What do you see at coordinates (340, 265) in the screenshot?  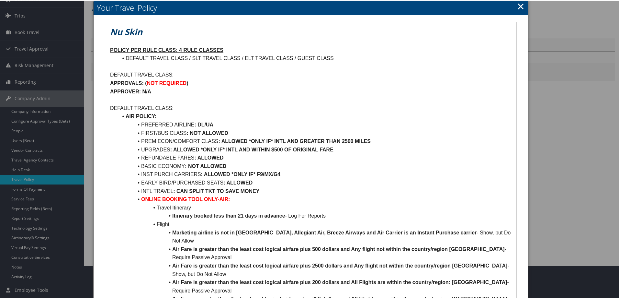 I see `strong: Air Fare is greater than the least cost logical airfare plus 2500 dollars and Any flight not with...` at bounding box center [340, 265].